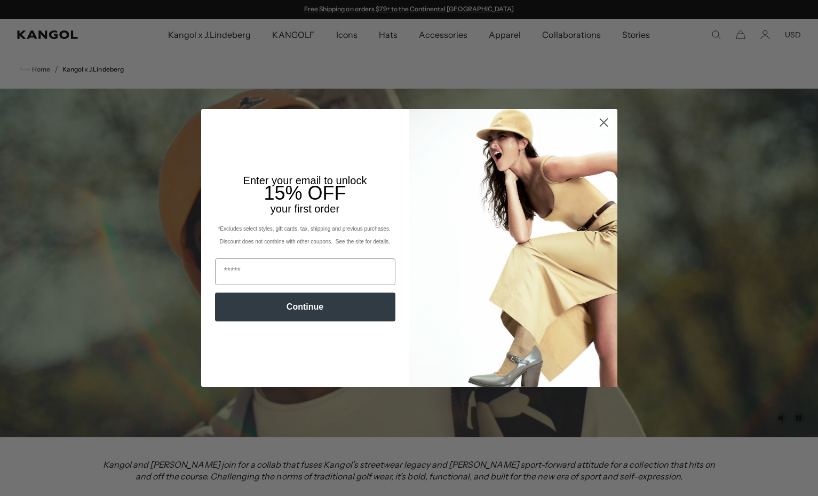 The height and width of the screenshot is (496, 818). I want to click on button: Continue, so click(305, 307).